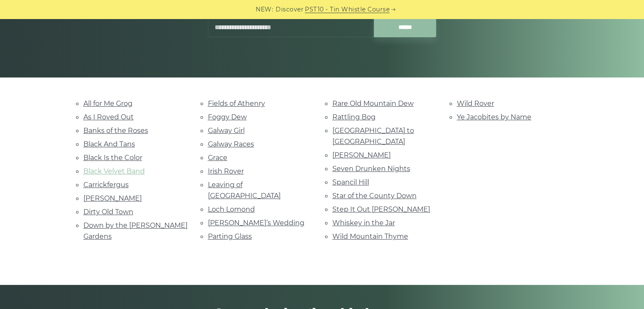  I want to click on a: Galway Races, so click(231, 144).